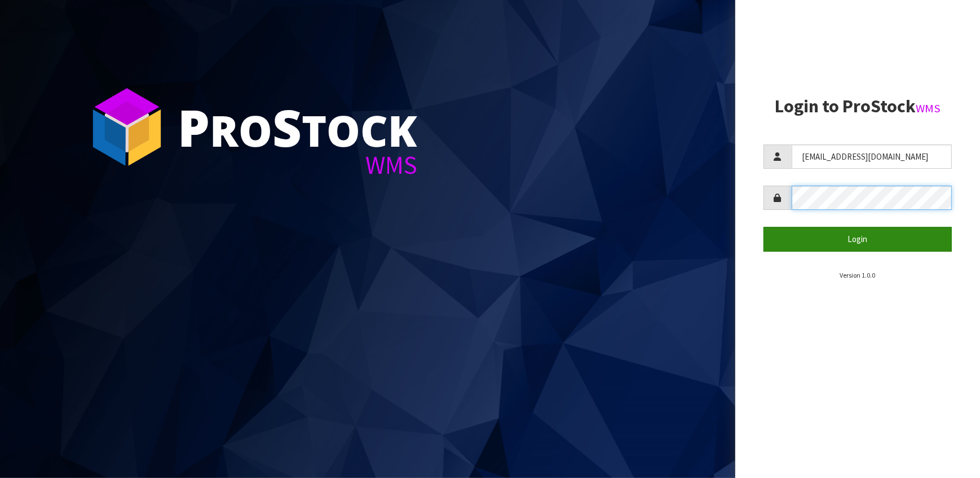 The image size is (980, 478). I want to click on span: P, so click(194, 127).